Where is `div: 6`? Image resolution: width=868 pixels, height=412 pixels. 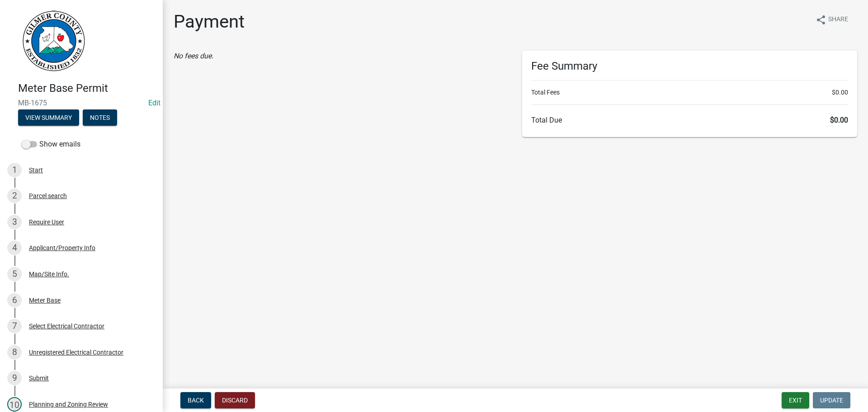
div: 6 is located at coordinates (14, 300).